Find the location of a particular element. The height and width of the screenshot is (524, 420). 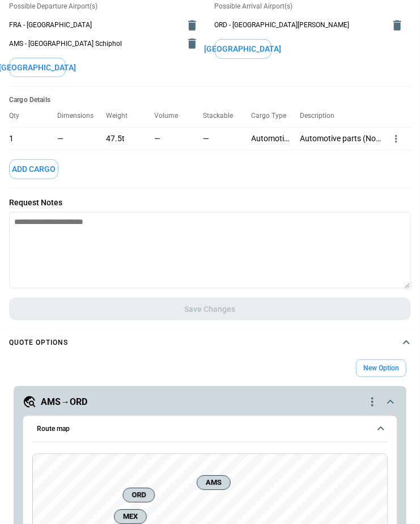

p: Possible Arrival Airport(s) is located at coordinates (313, 6).